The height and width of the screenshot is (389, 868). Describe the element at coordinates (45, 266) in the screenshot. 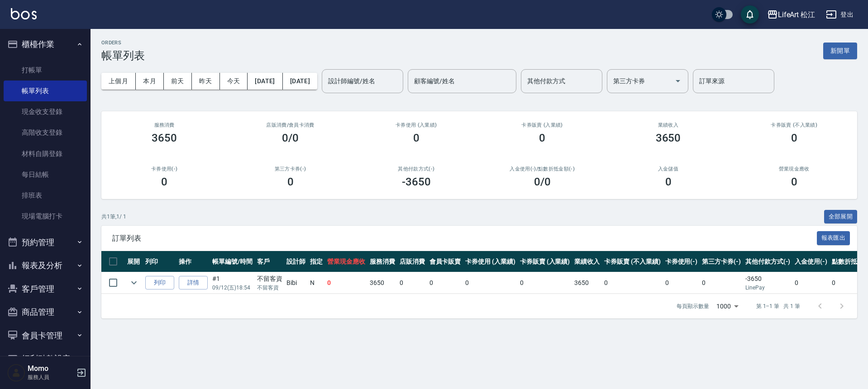

I see `button: 報表及分析` at that location.